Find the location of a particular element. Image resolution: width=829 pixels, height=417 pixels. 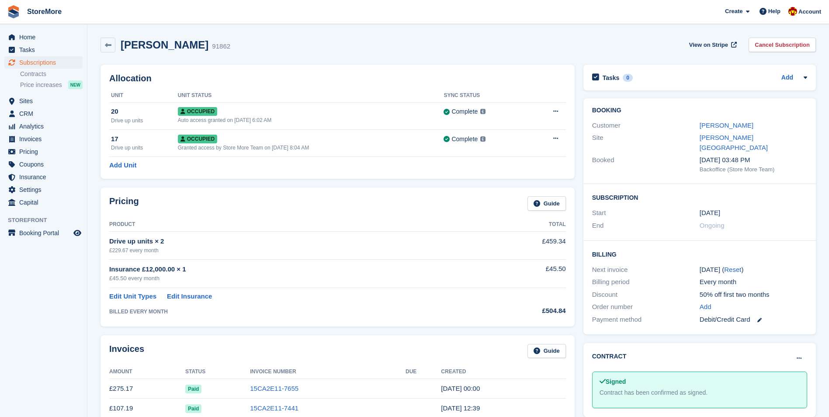

time: 2025-06-30 23:00:00 UTC is located at coordinates (709, 213).